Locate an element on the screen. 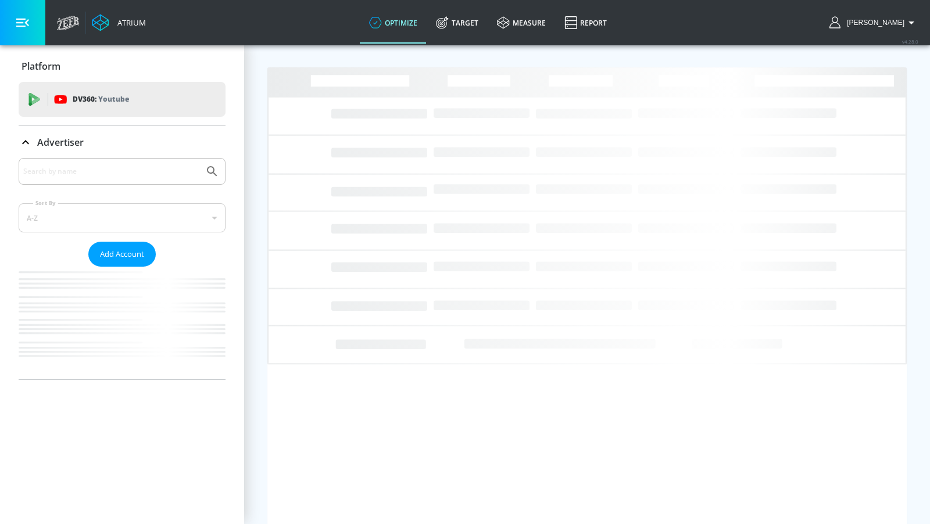  button: Add Account is located at coordinates (122, 254).